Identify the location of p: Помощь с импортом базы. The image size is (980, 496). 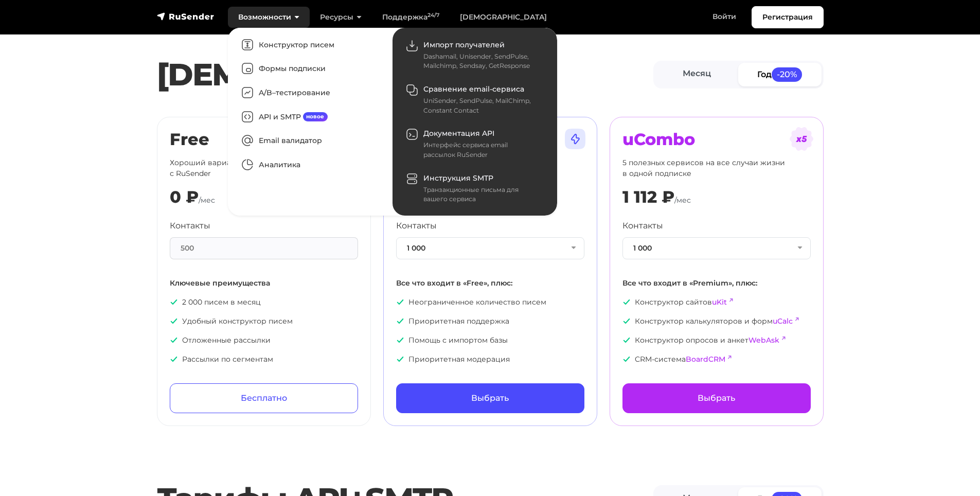
(490, 340).